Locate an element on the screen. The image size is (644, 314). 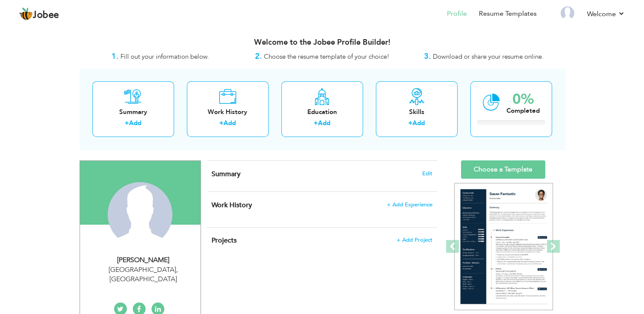
h3: Welcome to the Jobee Profile Builder! is located at coordinates (322, 42).